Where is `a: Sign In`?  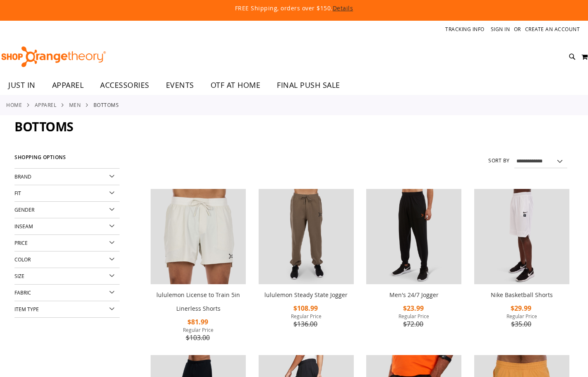
a: Sign In is located at coordinates (500, 29).